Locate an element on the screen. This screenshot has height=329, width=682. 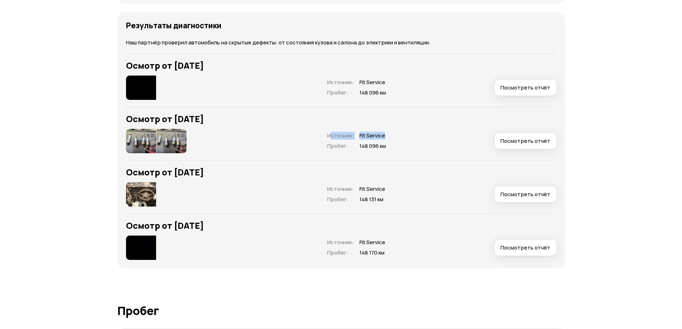
span: 148 131 км is located at coordinates (372, 199).